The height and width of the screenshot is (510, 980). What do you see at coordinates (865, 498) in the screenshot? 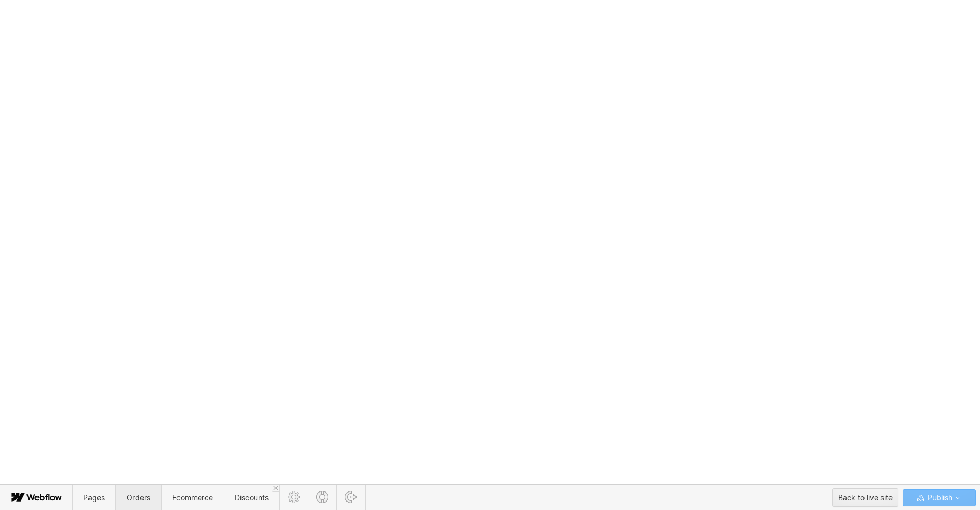
I see `button: Back to live site` at bounding box center [865, 498].